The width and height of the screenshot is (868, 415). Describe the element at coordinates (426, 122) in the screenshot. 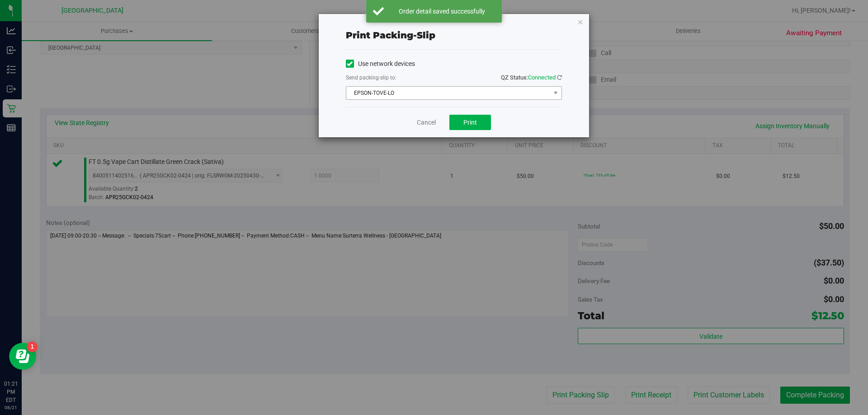

I see `a: Cancel` at that location.